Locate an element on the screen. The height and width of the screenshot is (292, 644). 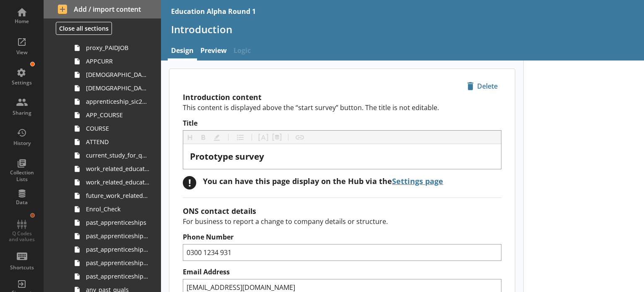
a: past_apprenticeship_country is located at coordinates (116, 250).